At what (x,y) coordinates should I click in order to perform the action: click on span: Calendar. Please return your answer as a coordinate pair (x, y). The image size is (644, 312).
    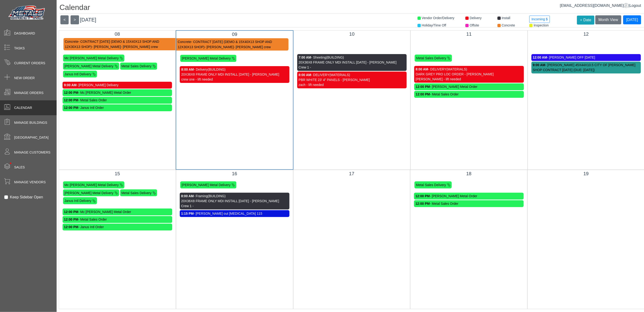
    Looking at the image, I should click on (23, 108).